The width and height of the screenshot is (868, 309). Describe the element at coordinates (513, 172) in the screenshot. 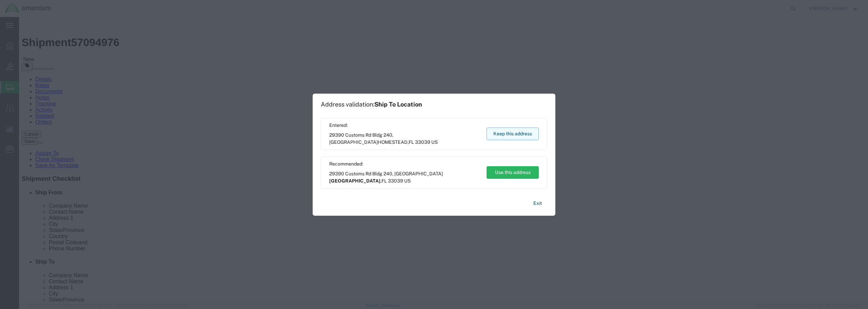

I see `button: Use this address` at that location.